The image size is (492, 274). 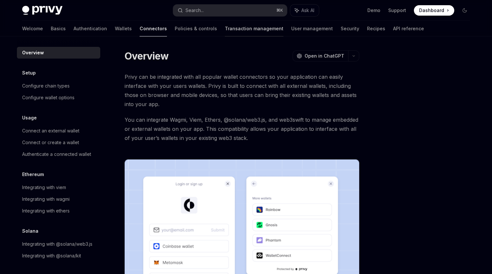 I want to click on a: Configure chain types, so click(x=59, y=86).